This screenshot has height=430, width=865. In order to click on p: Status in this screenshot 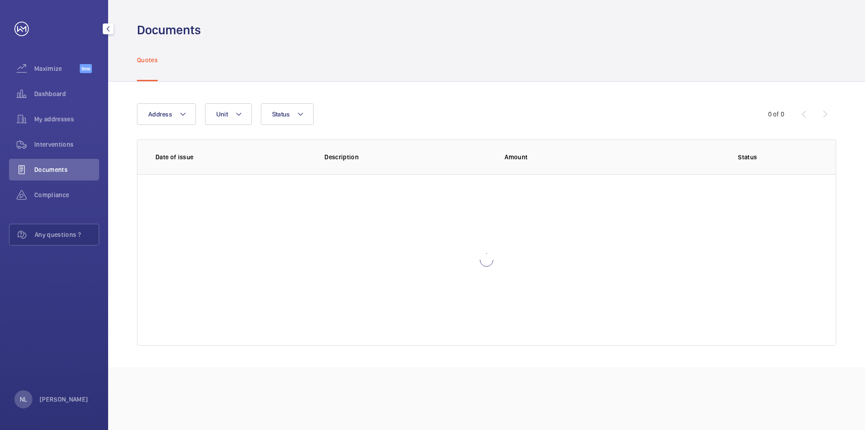, I will do `click(748, 157)`.